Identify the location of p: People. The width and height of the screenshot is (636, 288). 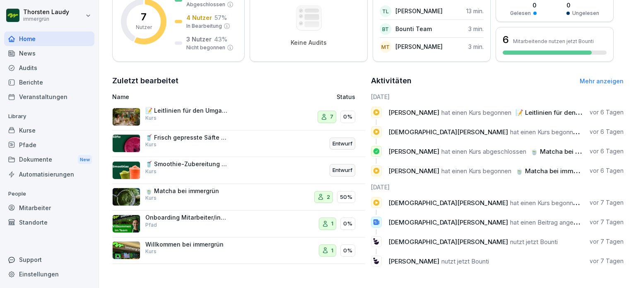
(49, 194).